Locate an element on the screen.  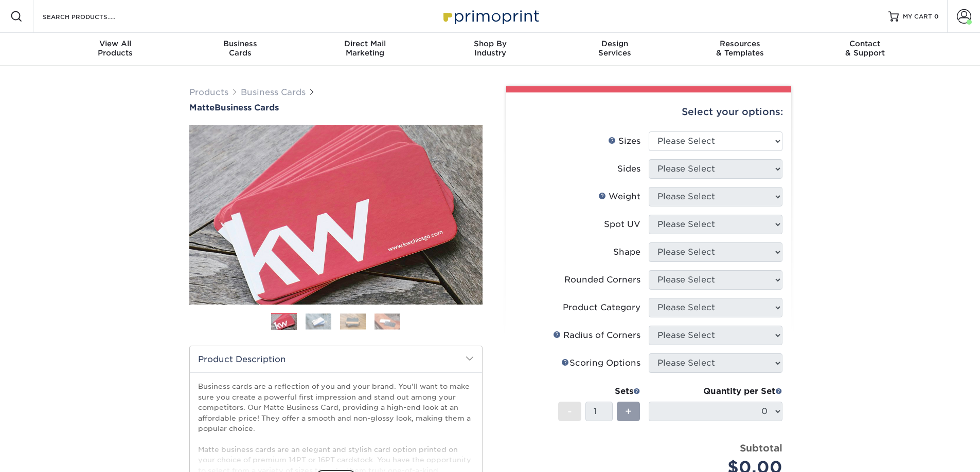
div: Product Category is located at coordinates (601, 308).